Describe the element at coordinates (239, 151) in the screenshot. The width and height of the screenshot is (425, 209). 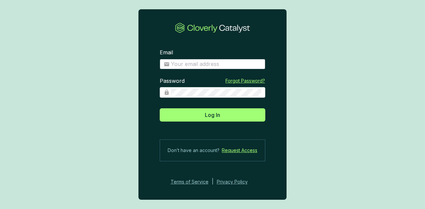
I see `a: Request Access` at that location.